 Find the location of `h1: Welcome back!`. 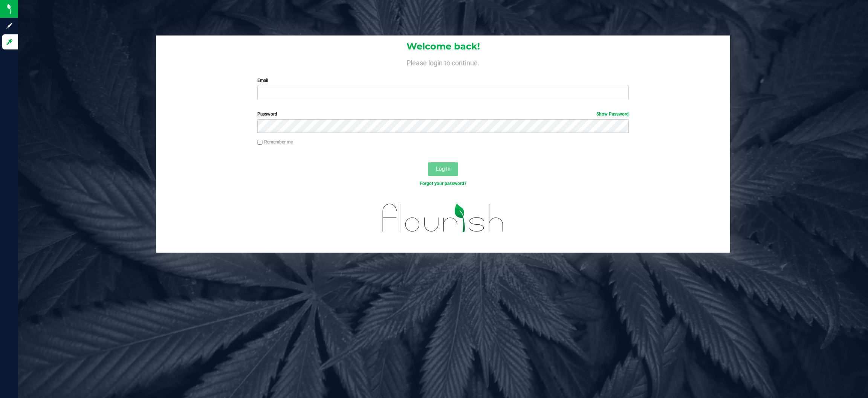

h1: Welcome back! is located at coordinates (443, 47).